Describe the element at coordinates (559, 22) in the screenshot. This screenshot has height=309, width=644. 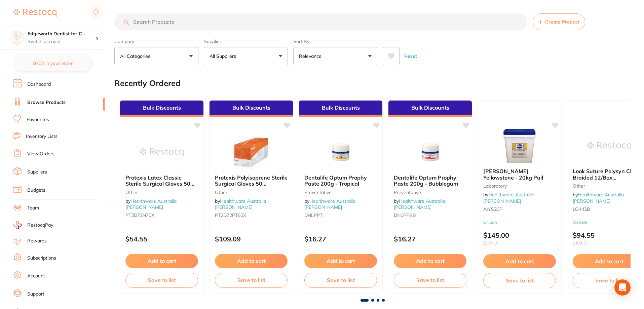
I see `button: Create Product` at that location.